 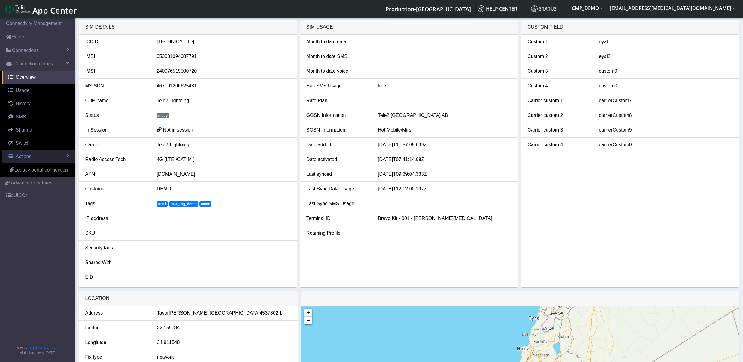 I want to click on span: Overview, so click(x=26, y=77).